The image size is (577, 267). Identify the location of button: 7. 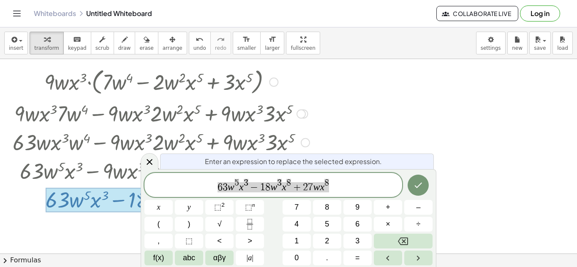
(296, 207).